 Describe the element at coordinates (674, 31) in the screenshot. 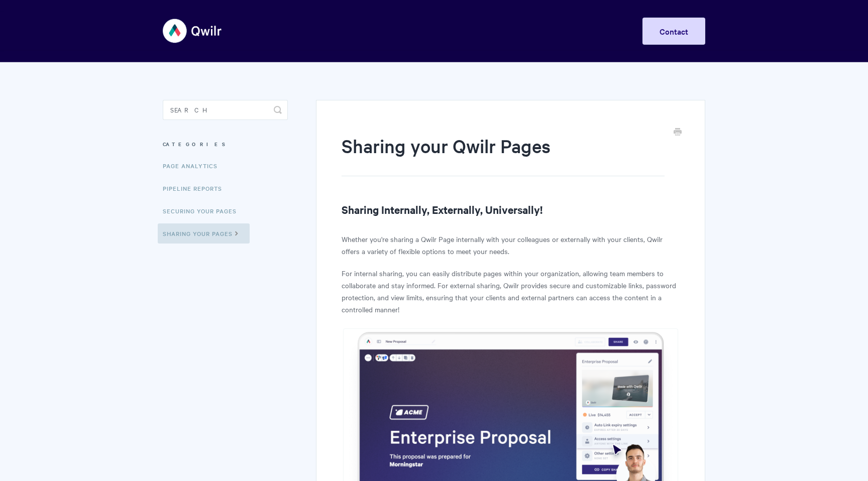

I see `a: Contact` at that location.